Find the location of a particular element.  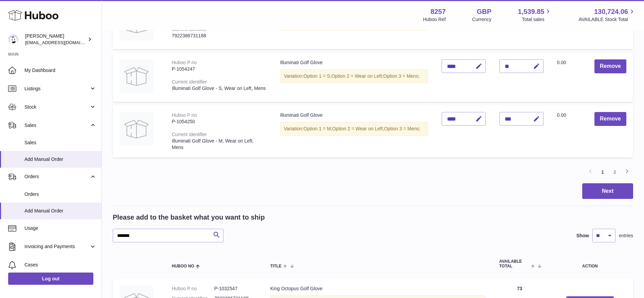

img: internalAdmin-8257@internal.huboo.com is located at coordinates (13, 39).